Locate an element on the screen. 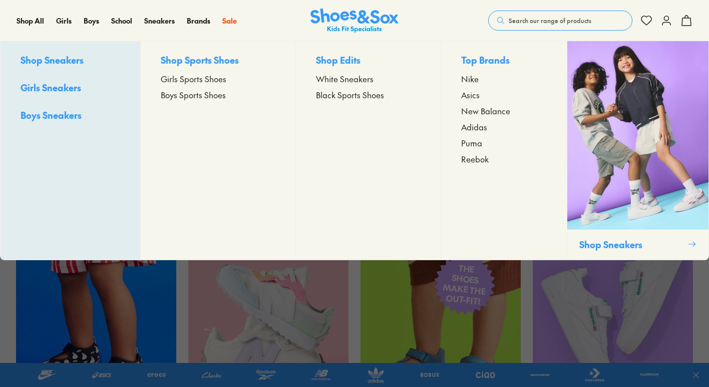 The image size is (709, 387). a: Boys Sneakers is located at coordinates (70, 116).